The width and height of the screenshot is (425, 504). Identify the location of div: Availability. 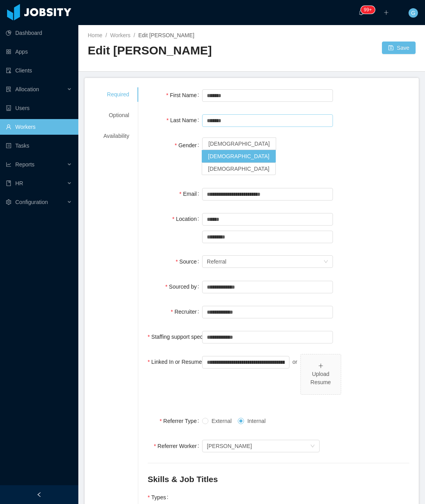
(116, 136).